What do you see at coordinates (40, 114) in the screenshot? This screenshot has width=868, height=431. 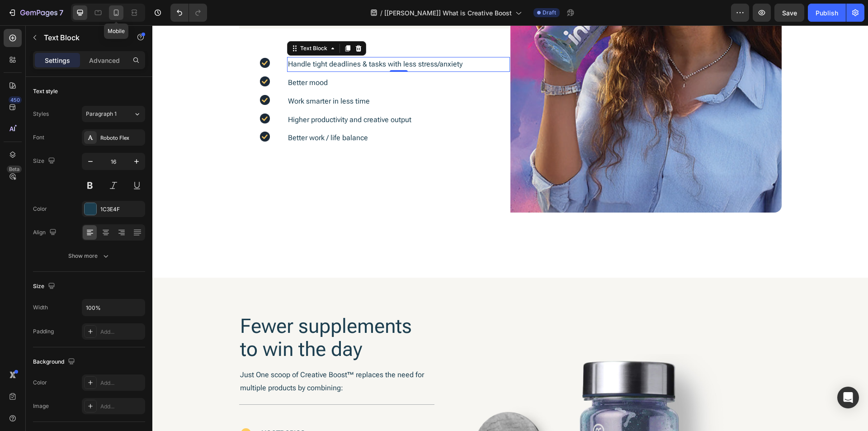 I see `div: Styles` at bounding box center [40, 114].